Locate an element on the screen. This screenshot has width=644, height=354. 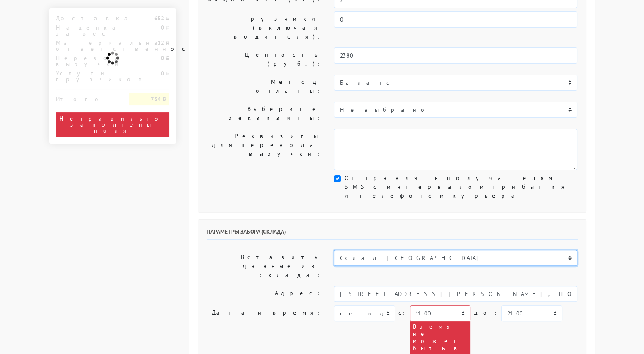
div: Материальная ответственность is located at coordinates (87, 46).